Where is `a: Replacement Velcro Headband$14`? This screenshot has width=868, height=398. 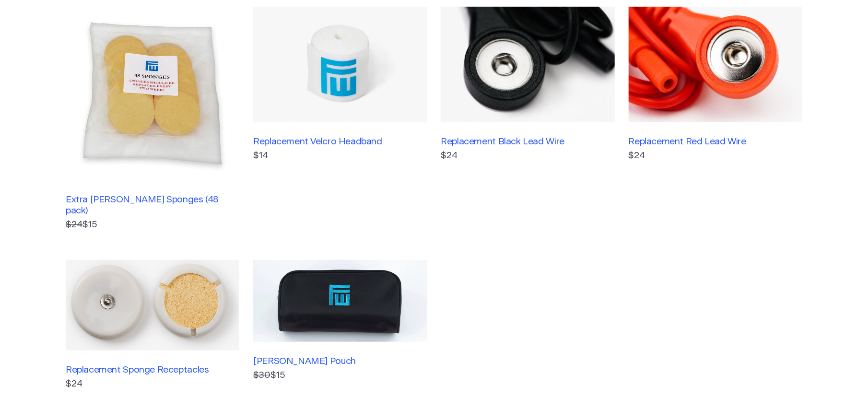 a: Replacement Velcro Headband$14 is located at coordinates (340, 119).